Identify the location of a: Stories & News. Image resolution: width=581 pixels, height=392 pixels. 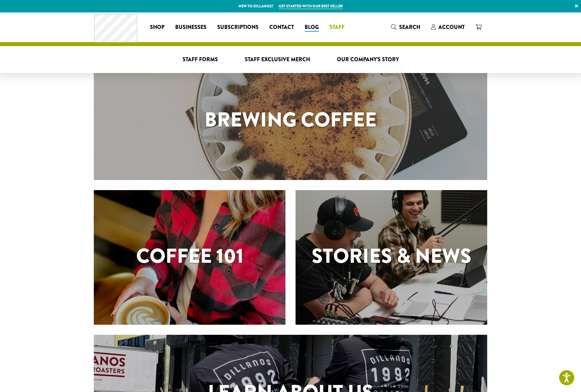
(391, 258).